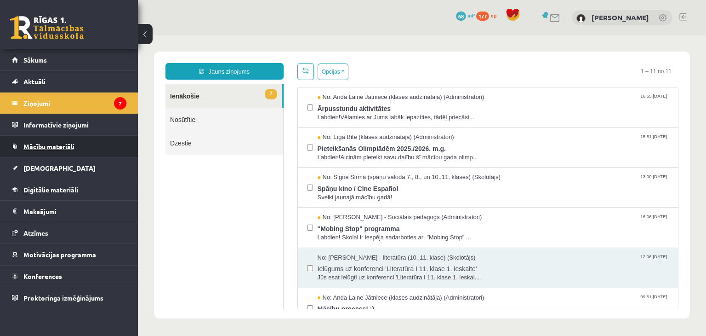  I want to click on legend: Ziņojumi, so click(75, 103).